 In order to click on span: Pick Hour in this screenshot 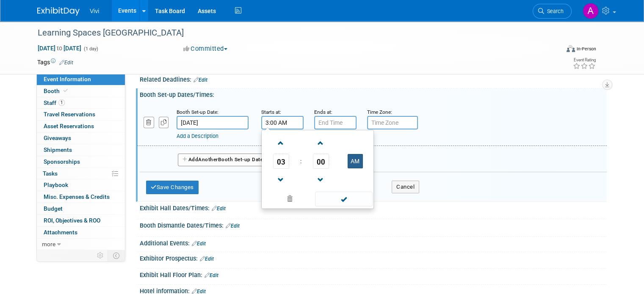, I will do `click(281, 161)`.